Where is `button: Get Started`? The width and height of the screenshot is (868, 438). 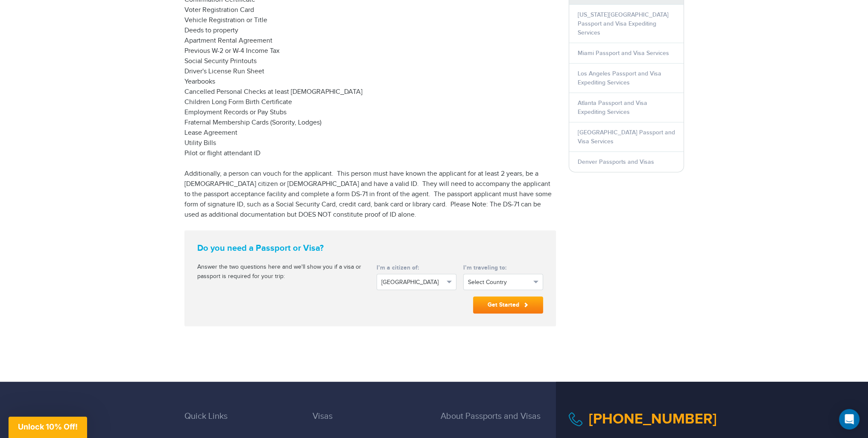 button: Get Started is located at coordinates (508, 305).